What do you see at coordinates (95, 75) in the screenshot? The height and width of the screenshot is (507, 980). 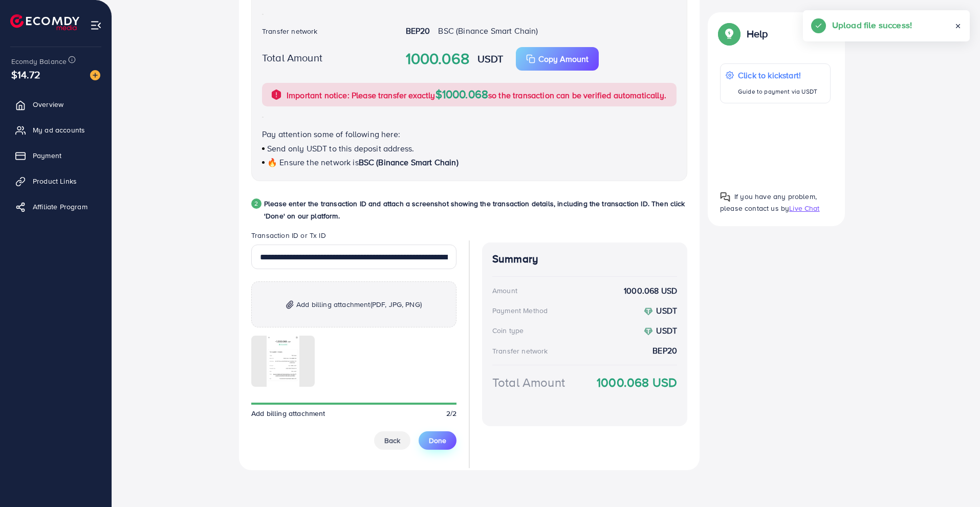 I see `img: image` at bounding box center [95, 75].